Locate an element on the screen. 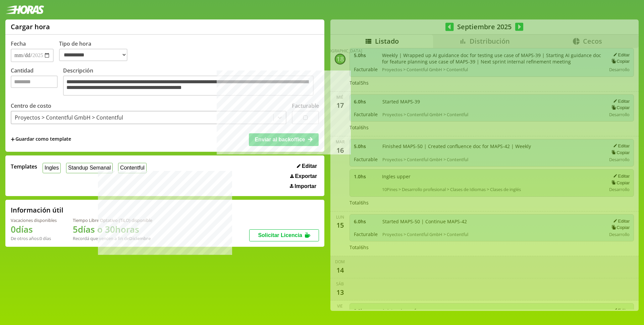 The height and width of the screenshot is (325, 644). h1: 5 días o 30 horas is located at coordinates (112, 229).